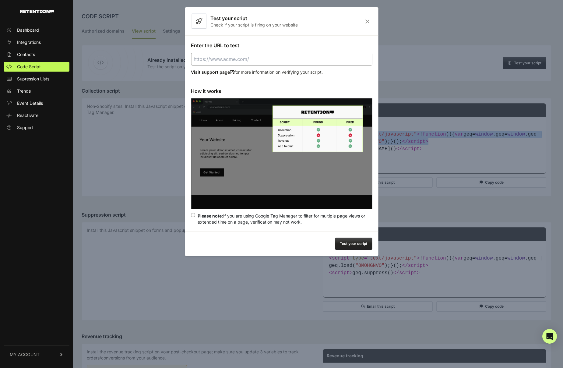 The image size is (563, 368). What do you see at coordinates (210, 216) in the screenshot?
I see `strong: Please note:` at bounding box center [210, 216].